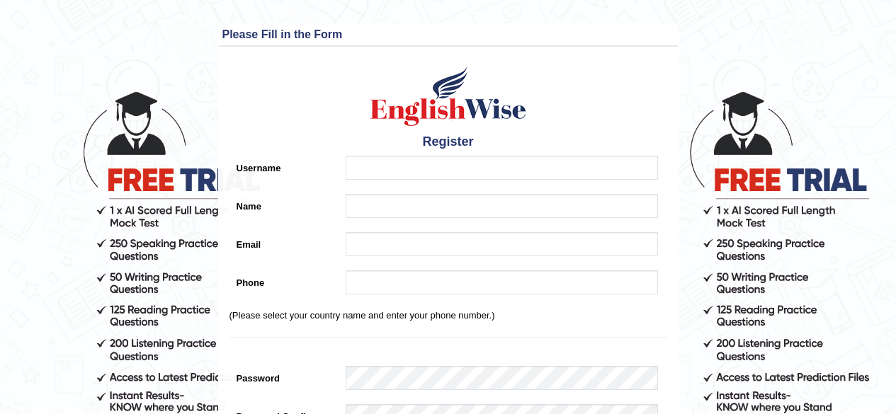 The height and width of the screenshot is (414, 896). Describe the element at coordinates (448, 35) in the screenshot. I see `h3: Please Fill in the Form` at that location.